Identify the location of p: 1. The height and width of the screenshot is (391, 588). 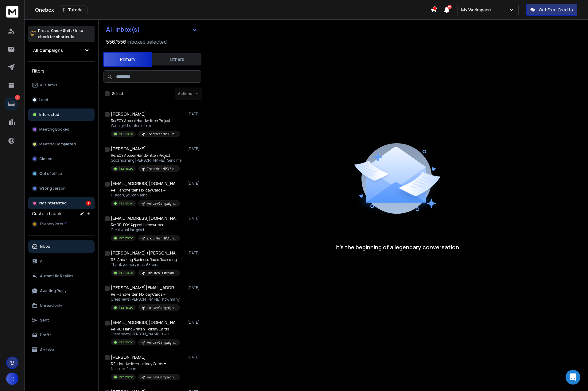
(18, 97).